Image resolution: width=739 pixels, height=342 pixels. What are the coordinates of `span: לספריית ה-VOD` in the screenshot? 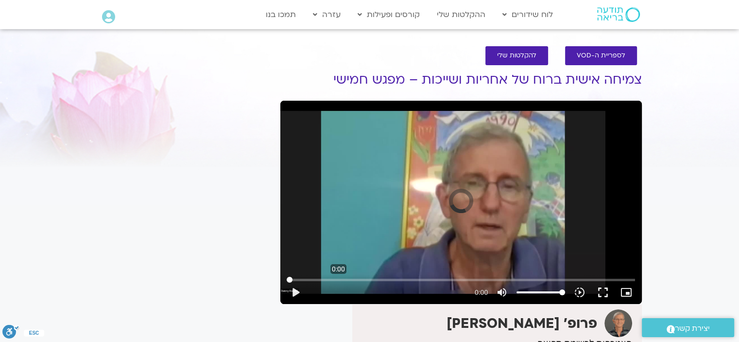 It's located at (601, 55).